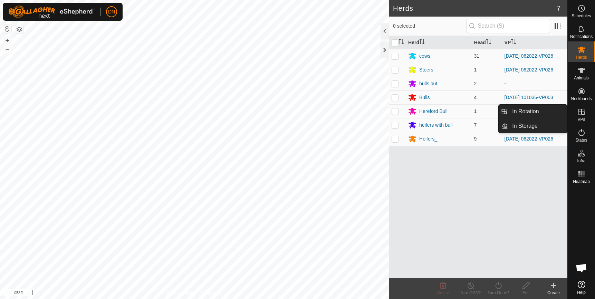 Image resolution: width=595 pixels, height=299 pixels. What do you see at coordinates (582, 268) in the screenshot?
I see `div: Open chat` at bounding box center [582, 268].